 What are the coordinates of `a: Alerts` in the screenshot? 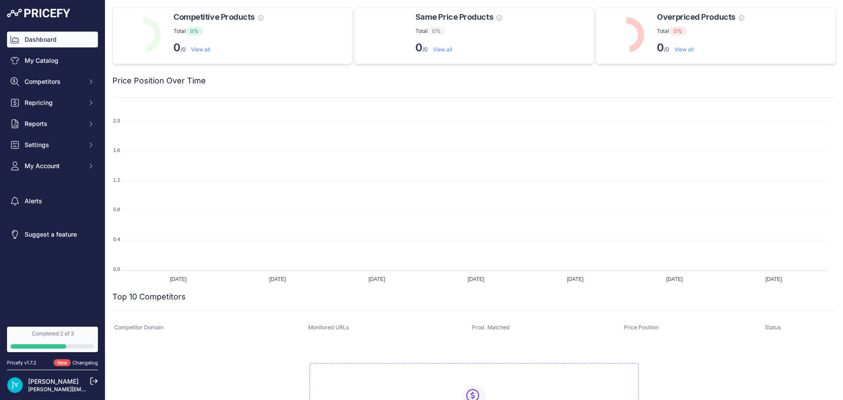 It's located at (52, 201).